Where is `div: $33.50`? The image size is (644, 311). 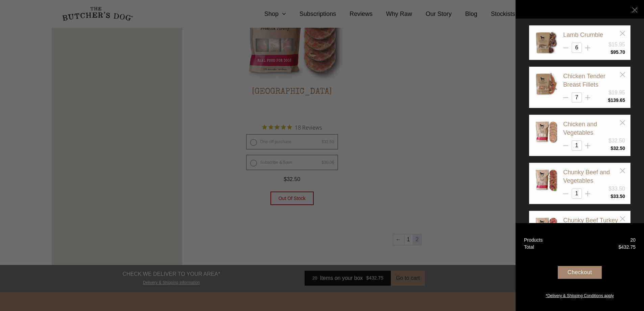 div: $33.50 is located at coordinates (616, 189).